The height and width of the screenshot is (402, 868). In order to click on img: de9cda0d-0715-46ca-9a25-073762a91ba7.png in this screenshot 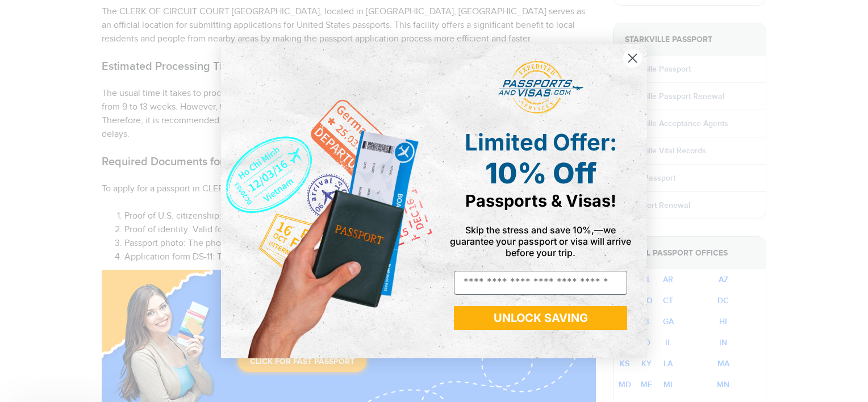, I will do `click(327, 200)`.